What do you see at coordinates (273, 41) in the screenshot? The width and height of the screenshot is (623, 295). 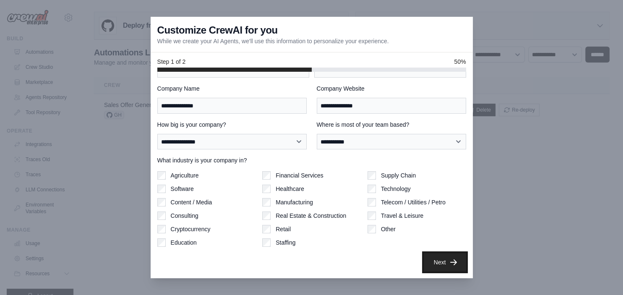 I see `p: While we create your AI Agents, we'll use this information to personalize your experience.` at bounding box center [273, 41].